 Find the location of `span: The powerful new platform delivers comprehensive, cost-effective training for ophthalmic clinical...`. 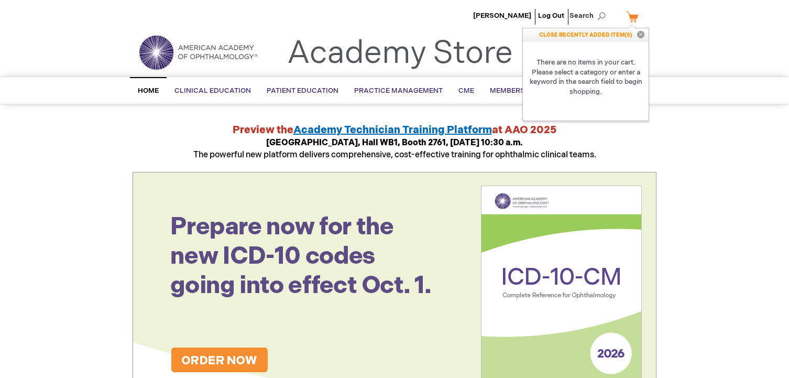

span: The powerful new platform delivers comprehensive, cost-effective training for ophthalmic clinical... is located at coordinates (394, 149).